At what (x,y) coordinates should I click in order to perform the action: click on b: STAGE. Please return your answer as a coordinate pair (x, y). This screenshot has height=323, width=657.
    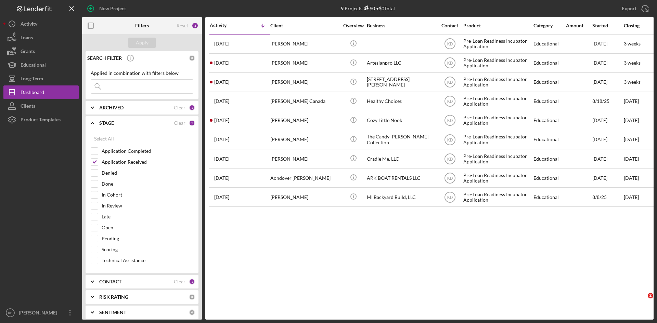
    Looking at the image, I should click on (106, 123).